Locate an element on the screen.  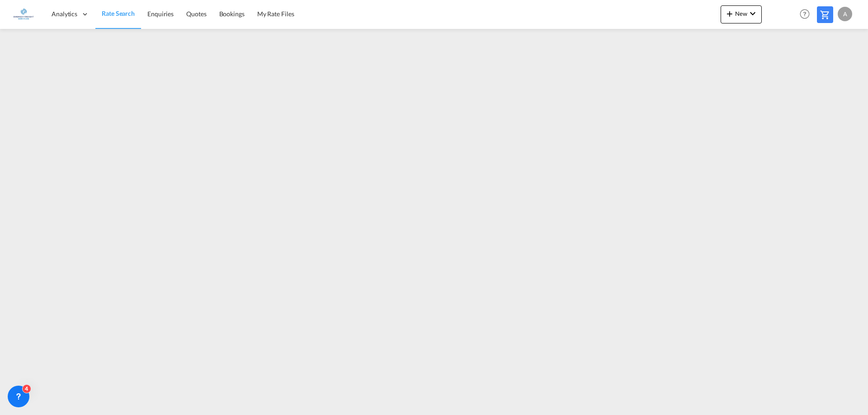
div: Help is located at coordinates (806, 14).